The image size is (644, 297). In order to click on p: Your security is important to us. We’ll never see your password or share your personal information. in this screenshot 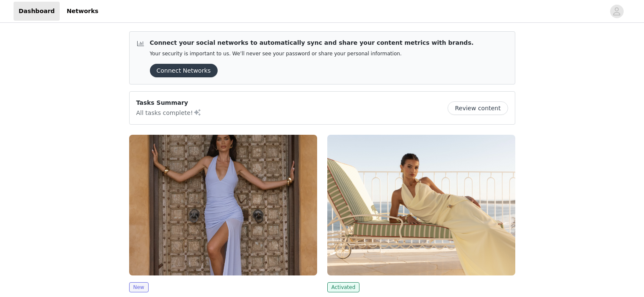, I will do `click(311, 54)`.